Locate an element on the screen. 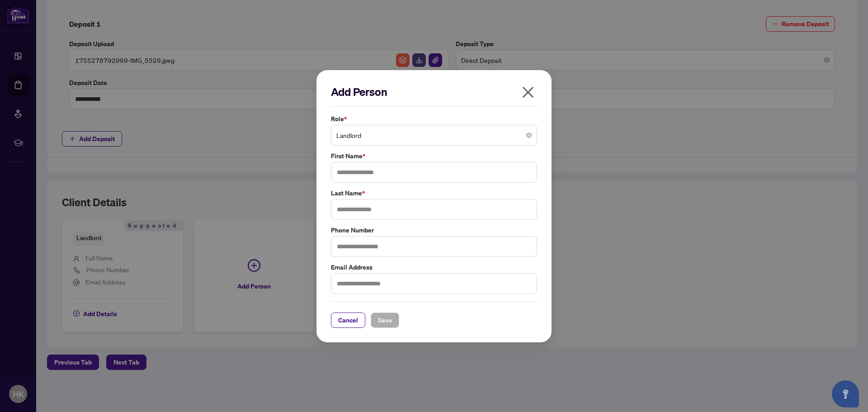 The height and width of the screenshot is (412, 868). span: close-circle is located at coordinates (529, 135).